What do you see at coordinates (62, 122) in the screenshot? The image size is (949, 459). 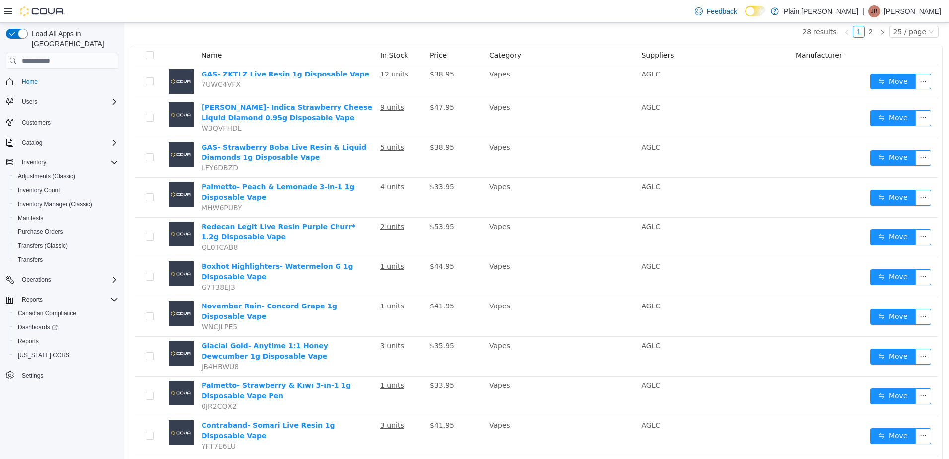 I see `button: Customers` at bounding box center [62, 122].